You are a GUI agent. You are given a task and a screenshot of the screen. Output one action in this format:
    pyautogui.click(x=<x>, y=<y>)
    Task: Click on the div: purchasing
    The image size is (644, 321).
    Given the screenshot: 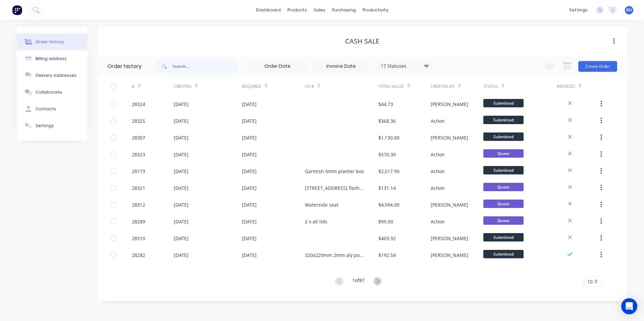 What is the action you would take?
    pyautogui.click(x=343, y=10)
    